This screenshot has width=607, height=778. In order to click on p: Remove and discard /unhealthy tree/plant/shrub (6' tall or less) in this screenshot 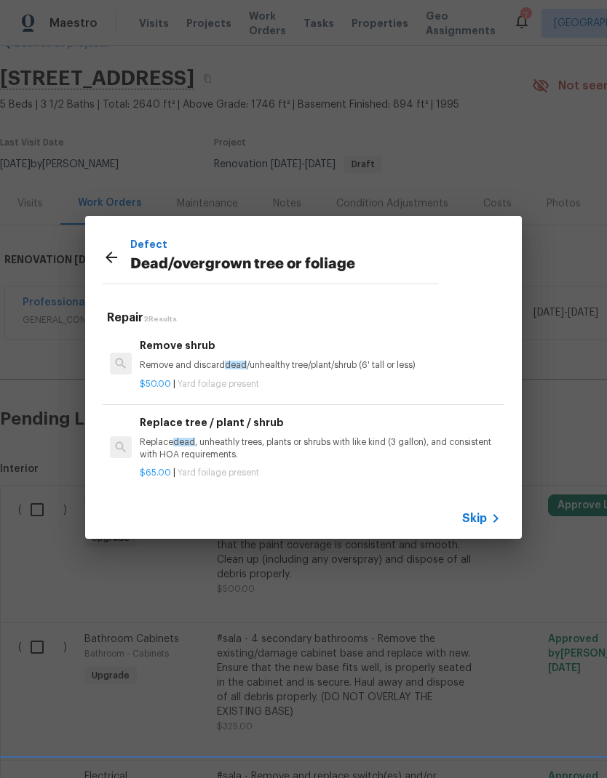, I will do `click(320, 365)`.